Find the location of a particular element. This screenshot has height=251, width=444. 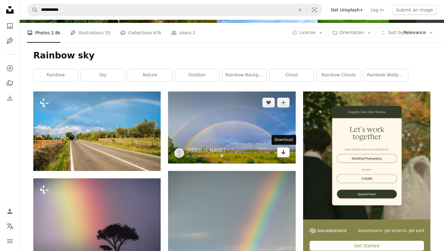

button: Orientation is located at coordinates (352, 33).